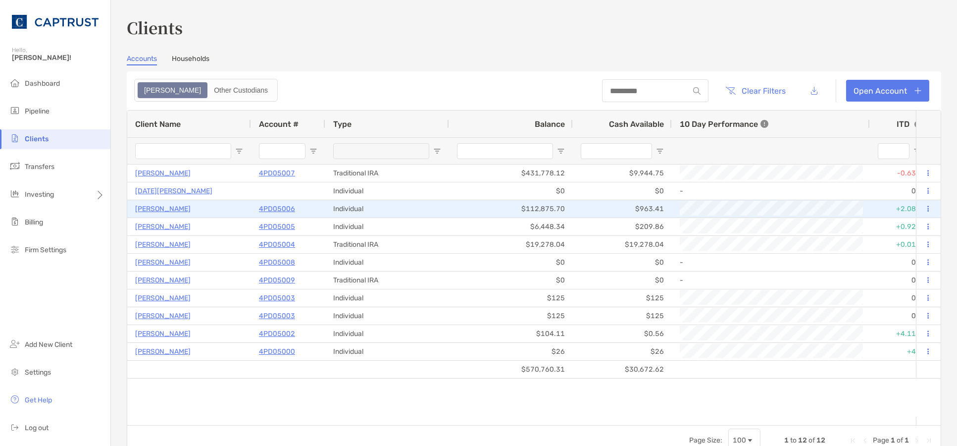 Image resolution: width=957 pixels, height=446 pixels. I want to click on a: 4PD05006, so click(277, 208).